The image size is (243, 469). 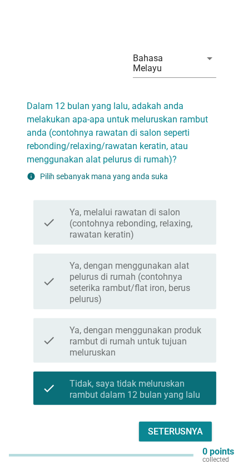 What do you see at coordinates (218, 452) in the screenshot?
I see `p: 0 points` at bounding box center [218, 452].